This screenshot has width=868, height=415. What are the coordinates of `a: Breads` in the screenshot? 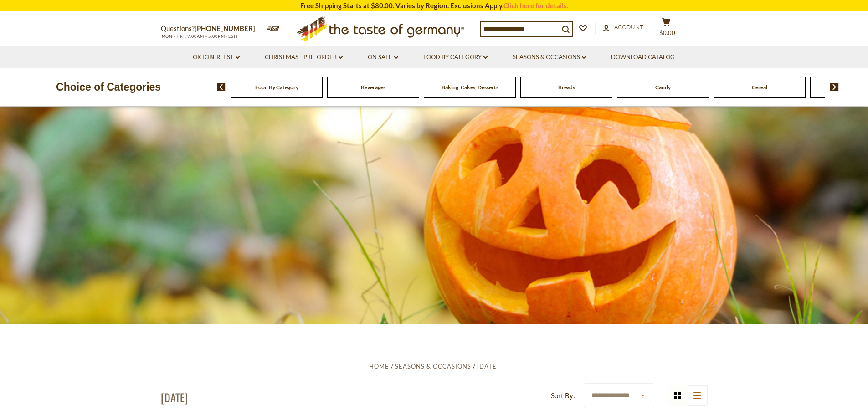 It's located at (567, 87).